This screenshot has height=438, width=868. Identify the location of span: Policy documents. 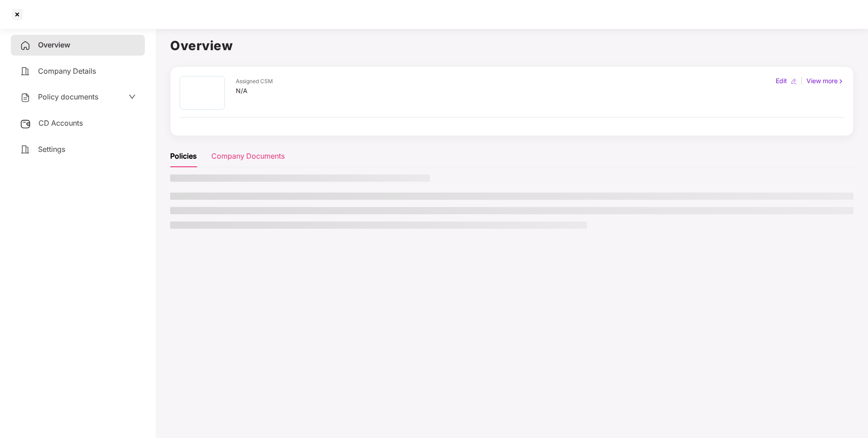
(68, 97).